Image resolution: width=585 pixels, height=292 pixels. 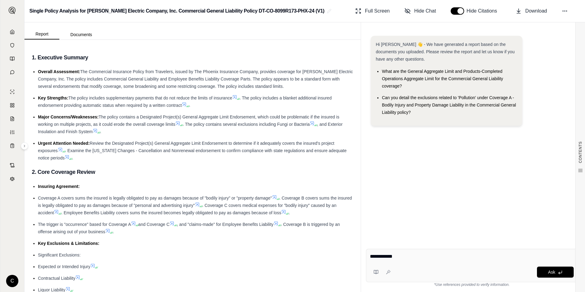 What do you see at coordinates (12, 146) in the screenshot?
I see `a: Coverage Table` at bounding box center [12, 146].